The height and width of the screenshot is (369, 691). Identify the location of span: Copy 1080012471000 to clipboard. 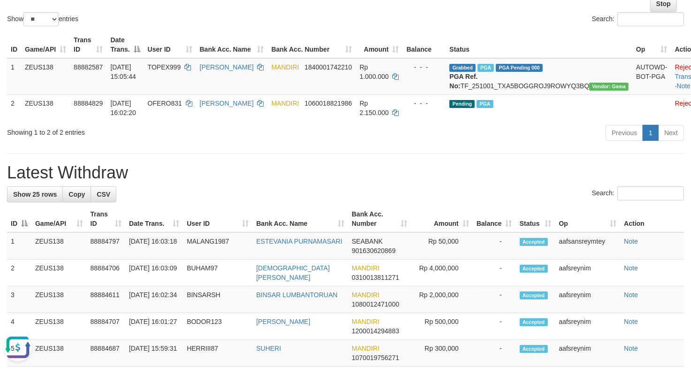
(375, 304).